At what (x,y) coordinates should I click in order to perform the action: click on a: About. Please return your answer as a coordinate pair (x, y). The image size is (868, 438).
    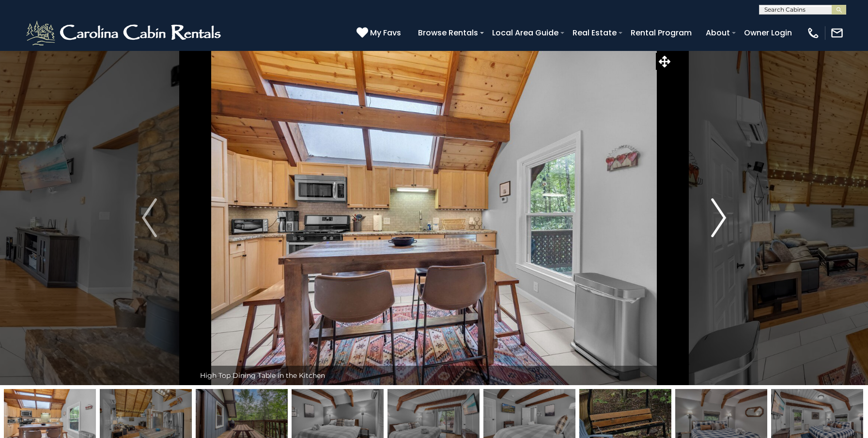
    Looking at the image, I should click on (718, 32).